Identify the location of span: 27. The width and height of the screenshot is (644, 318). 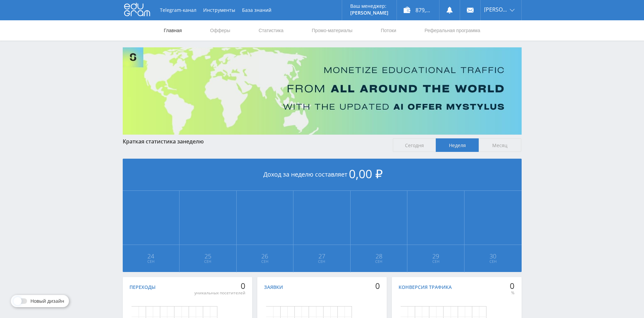
(322, 256).